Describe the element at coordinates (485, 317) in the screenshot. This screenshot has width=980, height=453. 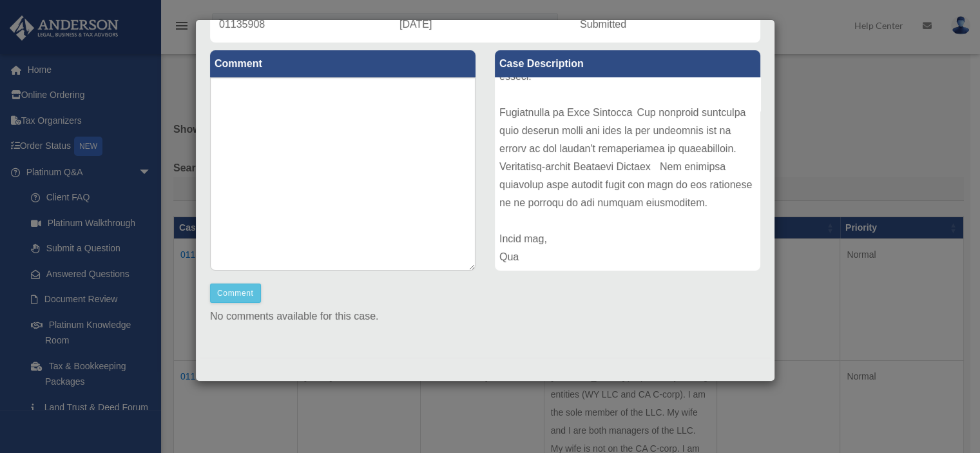
I see `p: No comments available for this case.` at that location.